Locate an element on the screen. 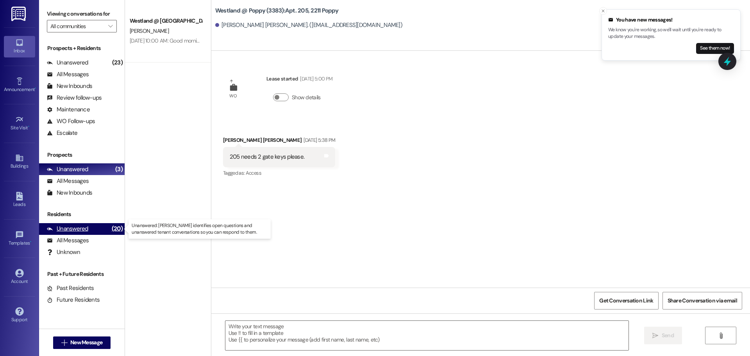 This screenshot has height=356, width=750. a: Inbox is located at coordinates (20, 47).